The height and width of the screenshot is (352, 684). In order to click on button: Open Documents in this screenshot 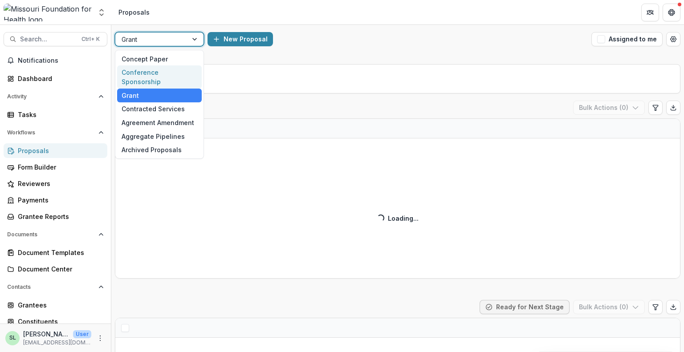, I will do `click(55, 235)`.